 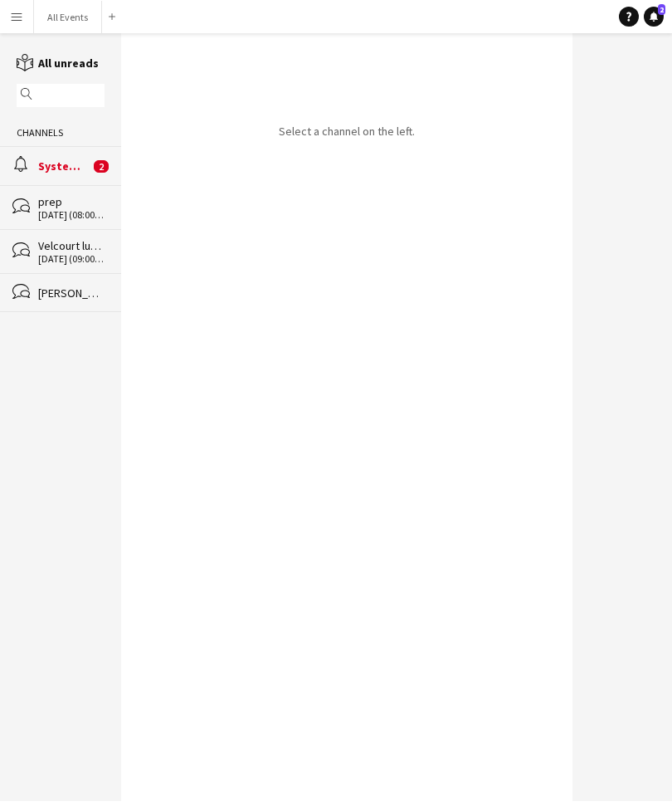 I want to click on button: All Events, so click(x=68, y=17).